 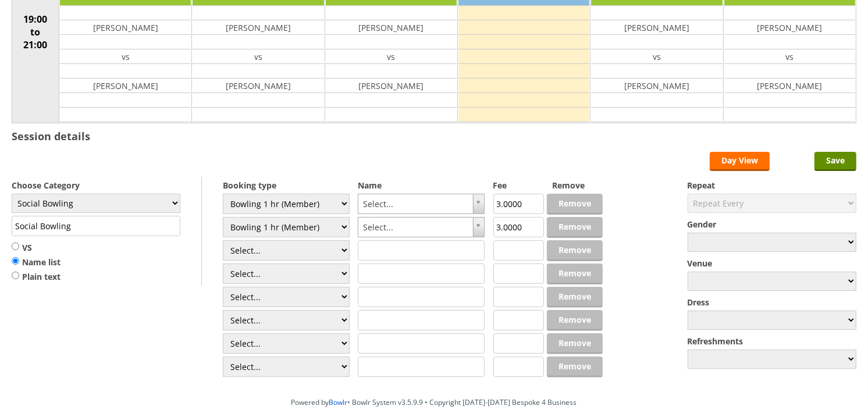 I want to click on label: Repeat, so click(x=772, y=185).